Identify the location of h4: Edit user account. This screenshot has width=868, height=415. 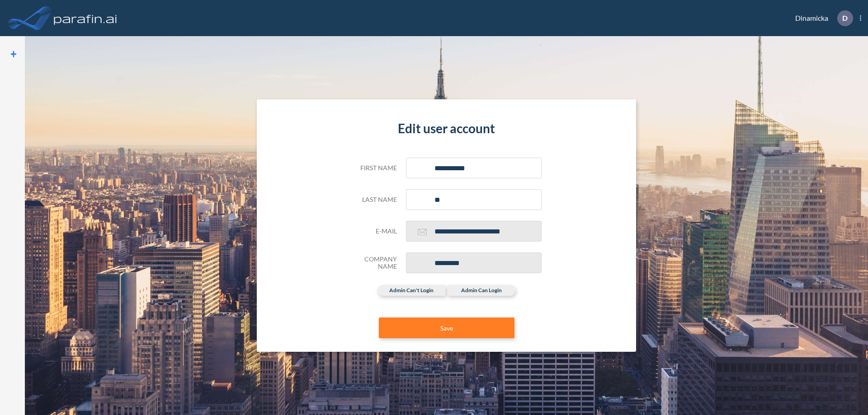
(446, 129).